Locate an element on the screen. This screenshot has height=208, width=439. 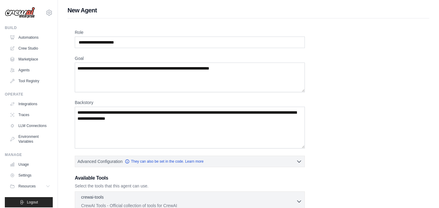
span: Logout is located at coordinates (32, 202).